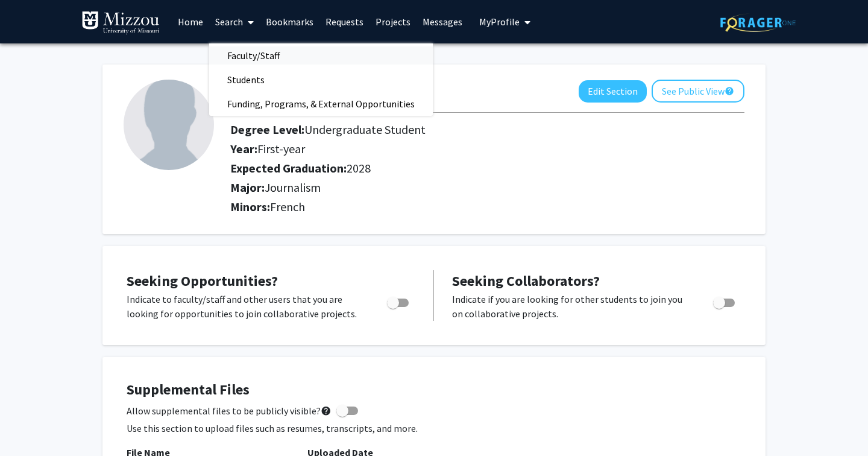 This screenshot has height=456, width=868. I want to click on span: Undergraduate Student, so click(365, 129).